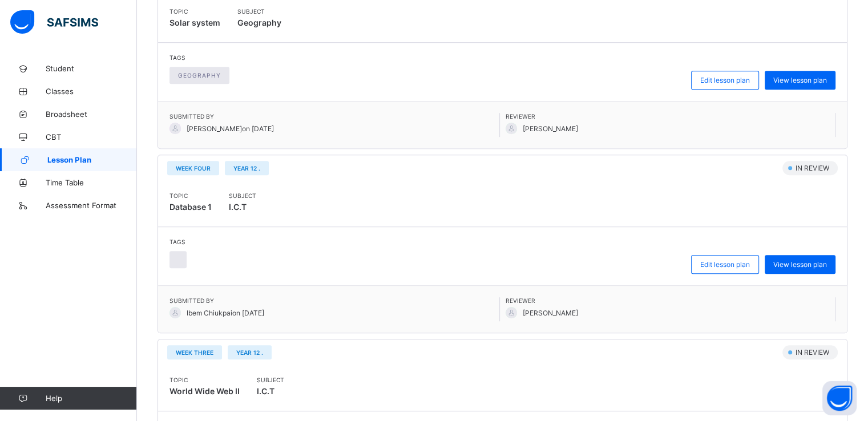  Describe the element at coordinates (91, 399) in the screenshot. I see `span: Help` at that location.